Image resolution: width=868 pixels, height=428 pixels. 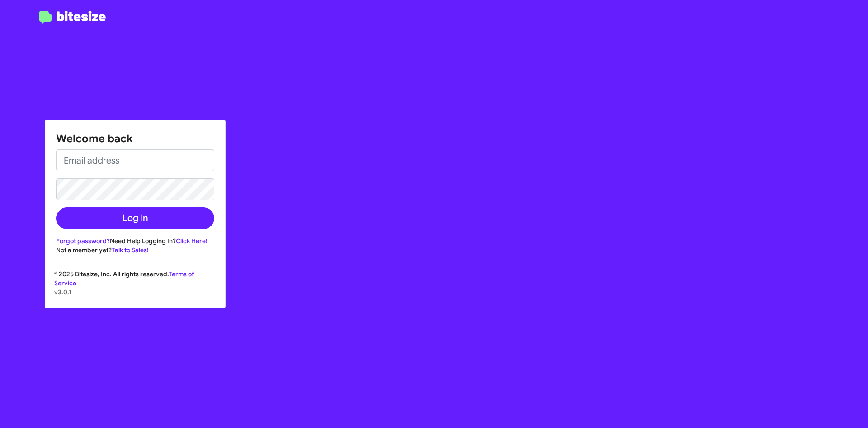 I want to click on div: © 2025 Bitesize, Inc. All rights reserved., so click(x=135, y=288).